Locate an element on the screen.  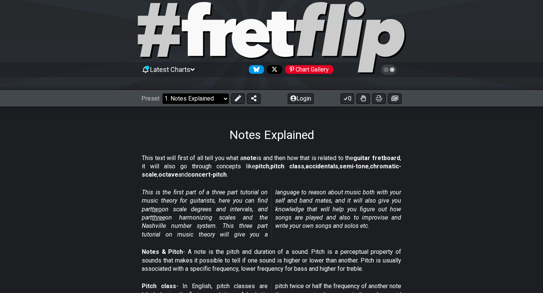
p: This text will first of all tell you what a is and then how that is related to the , it will also... is located at coordinates (272, 167).